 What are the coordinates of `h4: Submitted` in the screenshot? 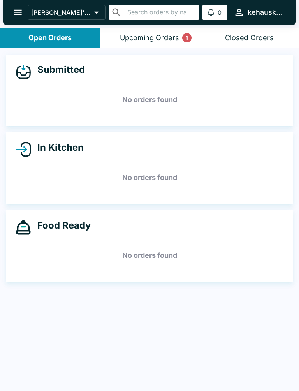 It's located at (58, 70).